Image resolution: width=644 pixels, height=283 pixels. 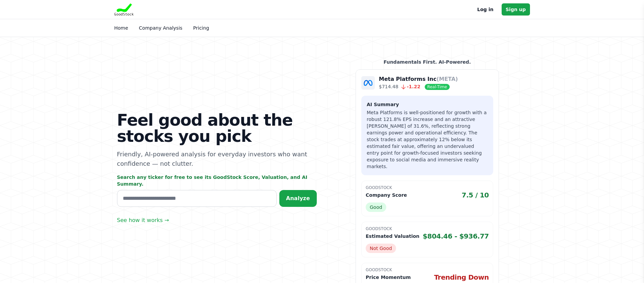 I want to click on p: Friendly, AI-powered analysis for everyday investors who want confidence — not clutter., so click(x=217, y=159).